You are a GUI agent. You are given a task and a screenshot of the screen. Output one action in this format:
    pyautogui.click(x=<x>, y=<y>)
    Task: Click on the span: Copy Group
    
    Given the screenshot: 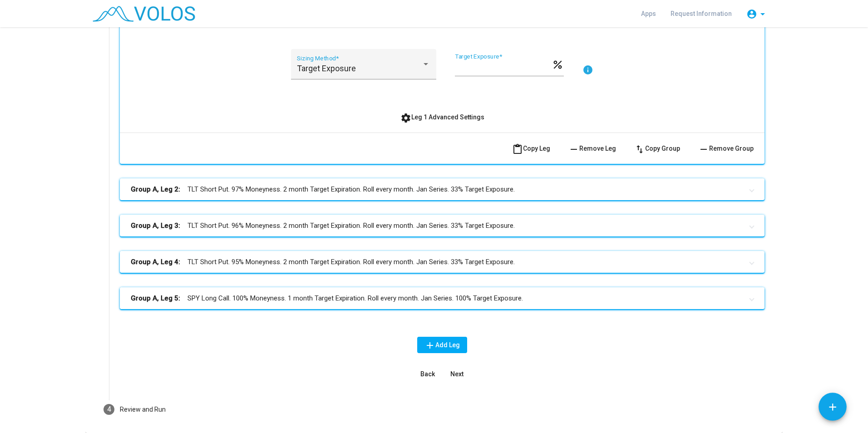 What is the action you would take?
    pyautogui.click(x=656, y=148)
    